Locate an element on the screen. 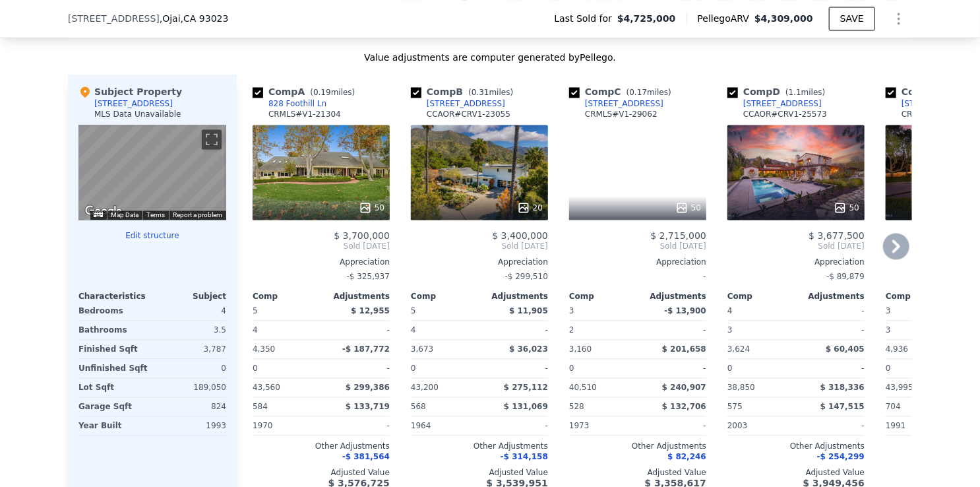  span: 3 is located at coordinates (572, 311).